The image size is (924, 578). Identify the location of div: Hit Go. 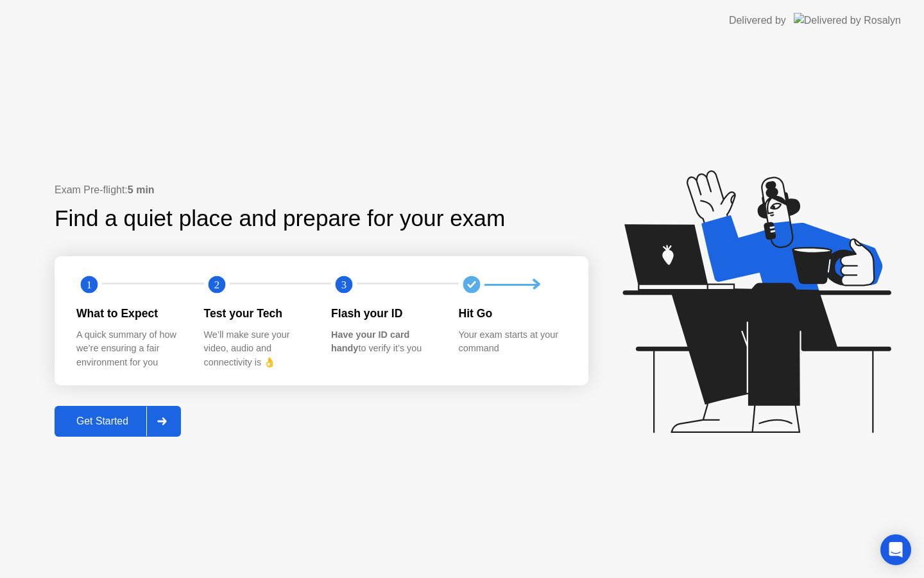
(512, 314).